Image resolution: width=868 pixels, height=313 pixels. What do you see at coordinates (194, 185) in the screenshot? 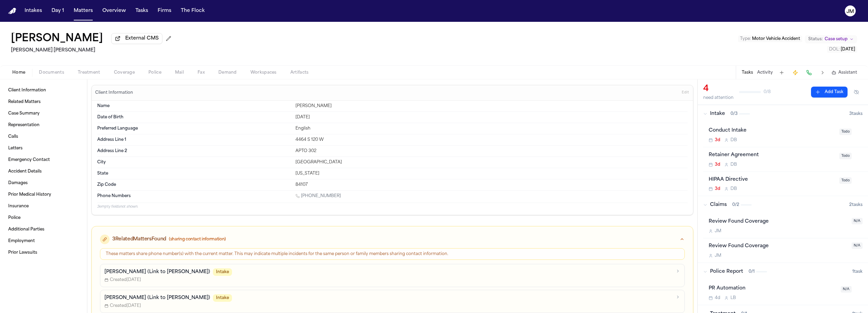
I see `dt: Zip Code` at bounding box center [194, 185].